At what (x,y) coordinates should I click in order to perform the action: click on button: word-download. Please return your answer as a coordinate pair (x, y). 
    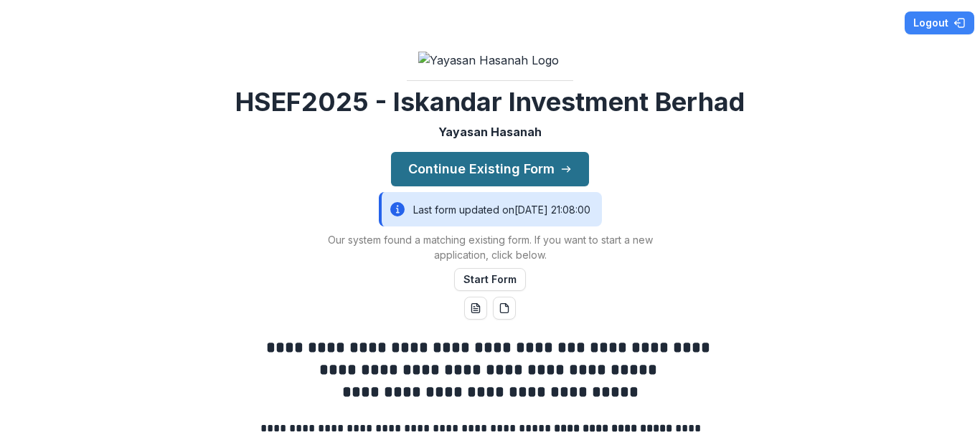
    Looking at the image, I should click on (475, 308).